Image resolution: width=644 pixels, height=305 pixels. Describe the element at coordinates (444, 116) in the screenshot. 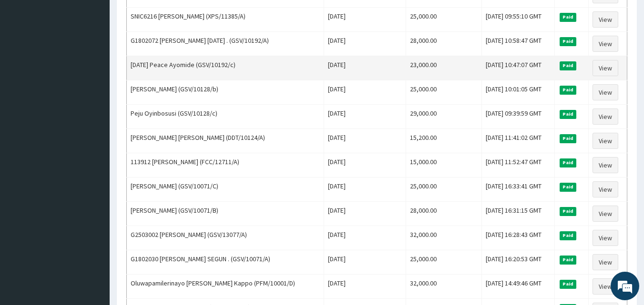

I see `td: 29,000.00` at that location.